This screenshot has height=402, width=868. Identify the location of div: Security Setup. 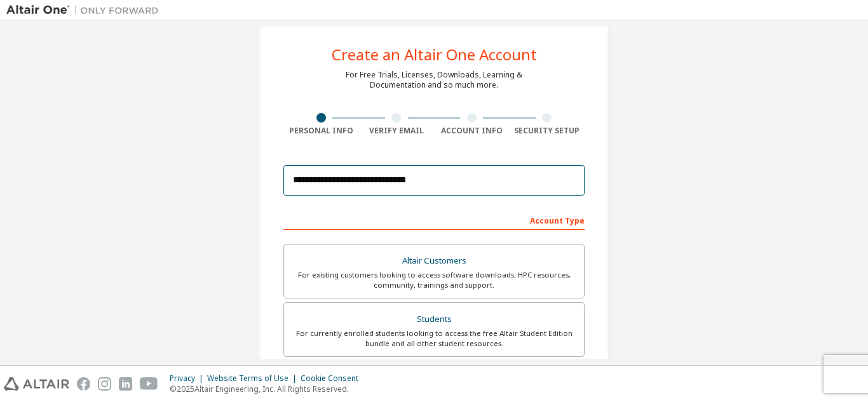
(547, 130).